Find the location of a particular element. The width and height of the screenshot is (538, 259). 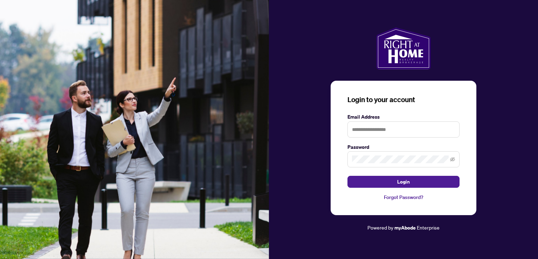

label: Email Address is located at coordinates (404, 117).